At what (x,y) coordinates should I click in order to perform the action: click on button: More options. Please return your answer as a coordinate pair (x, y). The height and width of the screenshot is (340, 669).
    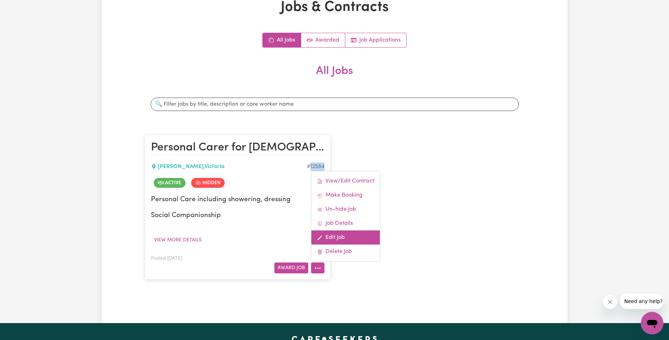
    Looking at the image, I should click on (318, 268).